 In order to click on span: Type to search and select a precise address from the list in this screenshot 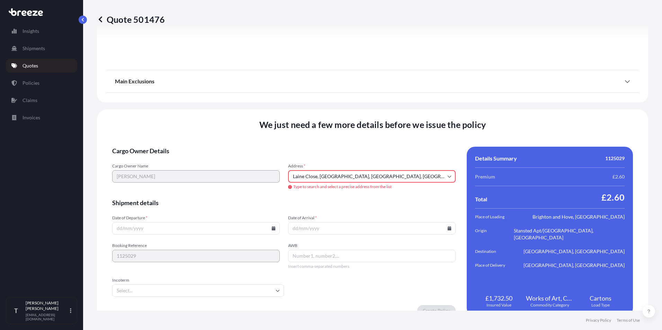, I will do `click(372, 187)`.